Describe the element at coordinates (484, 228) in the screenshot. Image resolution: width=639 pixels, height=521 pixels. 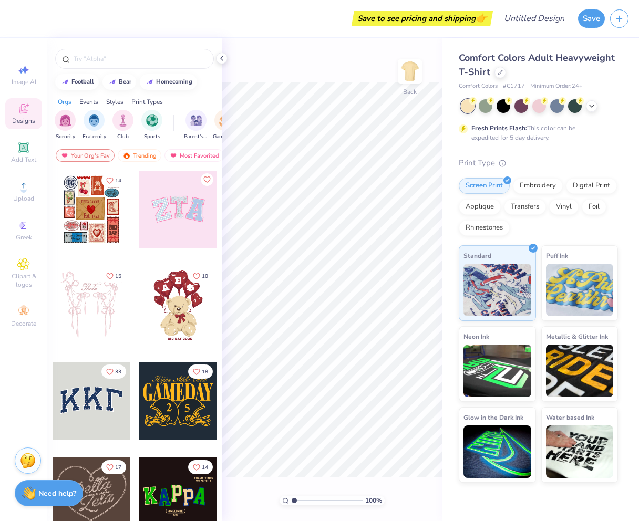
I see `div: Rhinestones` at that location.